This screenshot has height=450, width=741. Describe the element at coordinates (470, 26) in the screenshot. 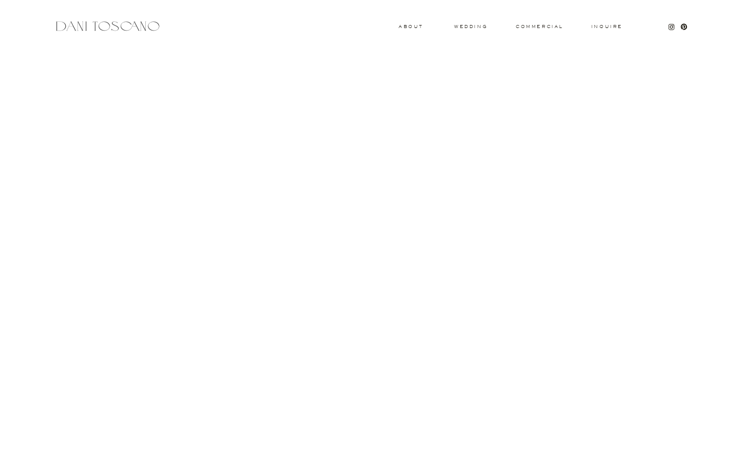

I see `a: wedding` at that location.